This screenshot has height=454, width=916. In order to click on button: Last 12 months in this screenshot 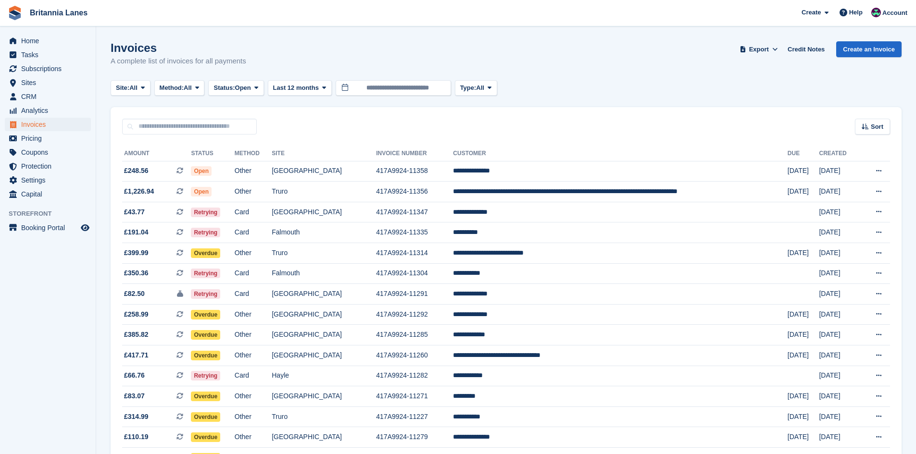, I will do `click(300, 88)`.